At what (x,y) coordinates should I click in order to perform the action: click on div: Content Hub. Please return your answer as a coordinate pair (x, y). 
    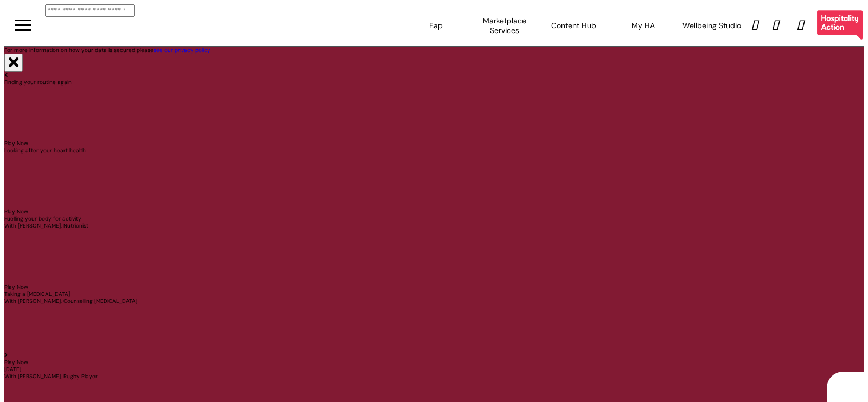
    Looking at the image, I should click on (573, 25).